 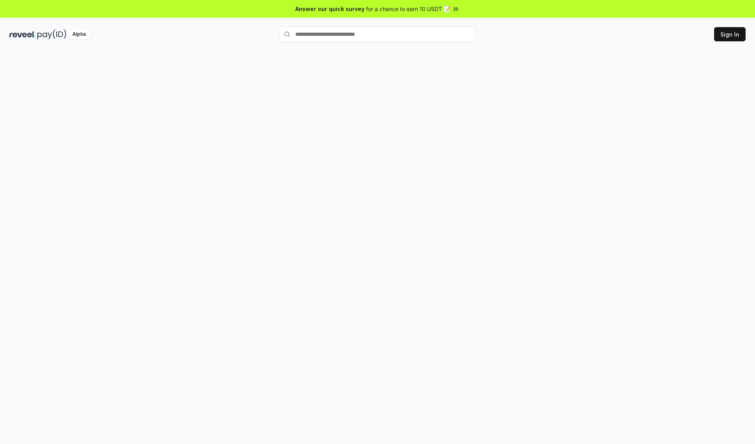 I want to click on span: for a chance to earn 10 USDT 📝, so click(x=408, y=9).